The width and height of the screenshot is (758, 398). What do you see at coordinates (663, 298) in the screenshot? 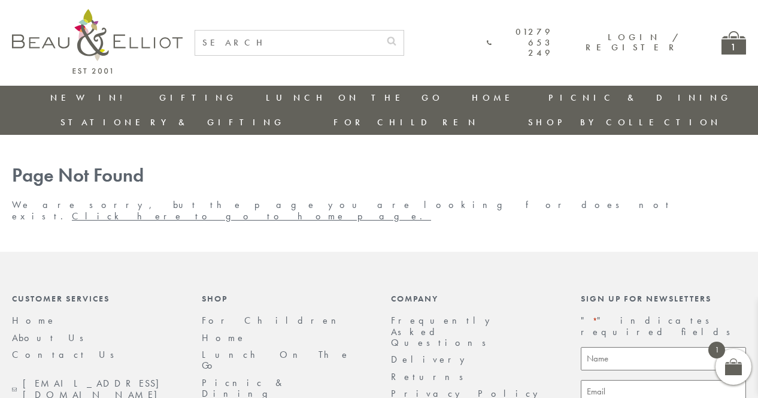
I see `div: Sign up for newsletters` at bounding box center [663, 298].